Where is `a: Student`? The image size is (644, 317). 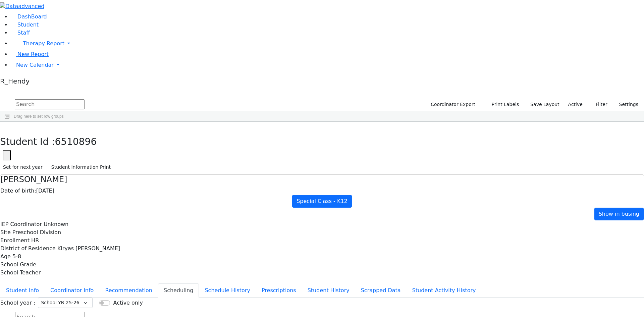 a: Student is located at coordinates (25, 25).